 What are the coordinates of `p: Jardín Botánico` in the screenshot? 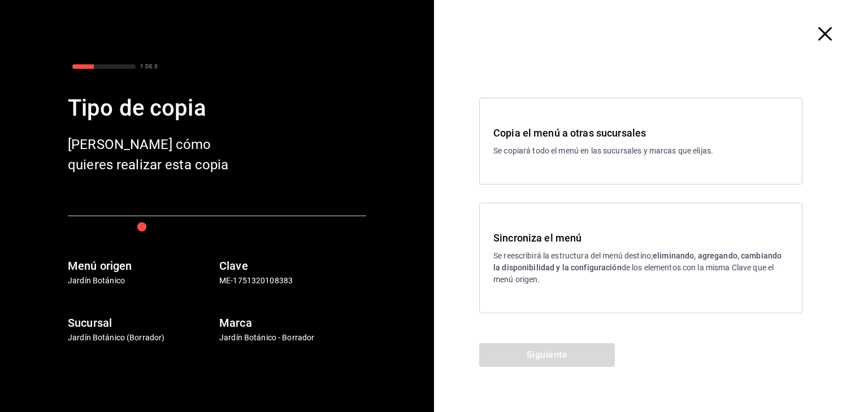 It's located at (141, 281).